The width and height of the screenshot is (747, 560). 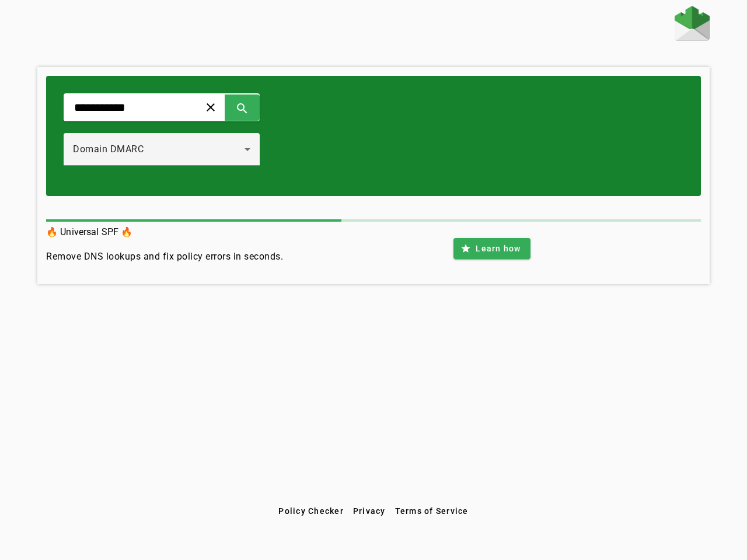 I want to click on h3: 🔥 Universal SPF 🔥, so click(x=164, y=232).